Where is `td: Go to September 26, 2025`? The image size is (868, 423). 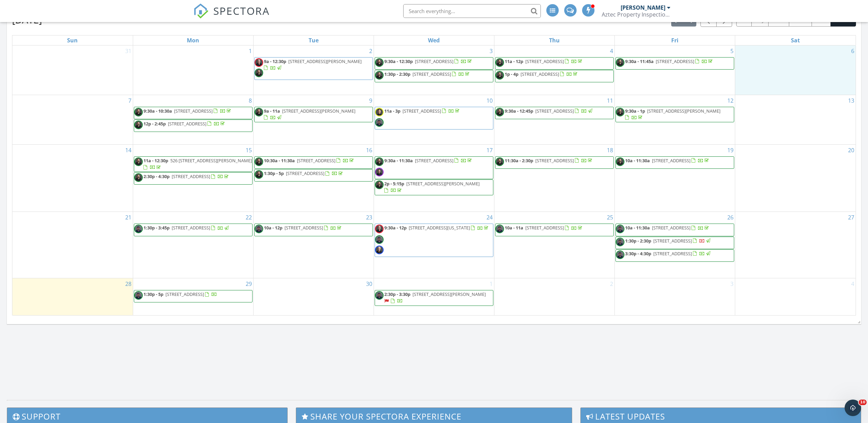 td: Go to September 26, 2025 is located at coordinates (675, 245).